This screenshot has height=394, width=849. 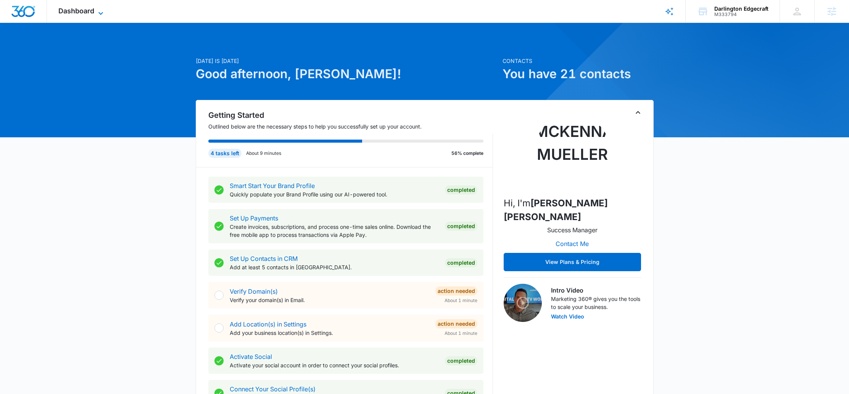 What do you see at coordinates (24, 47) in the screenshot?
I see `img: tab_domain_overview_orange.svg` at bounding box center [24, 47].